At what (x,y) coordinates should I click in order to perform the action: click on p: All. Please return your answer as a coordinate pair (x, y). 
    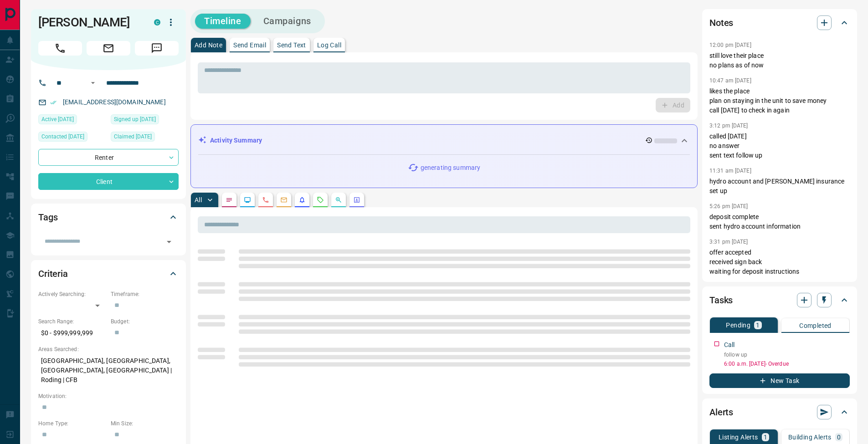
    Looking at the image, I should click on (198, 200).